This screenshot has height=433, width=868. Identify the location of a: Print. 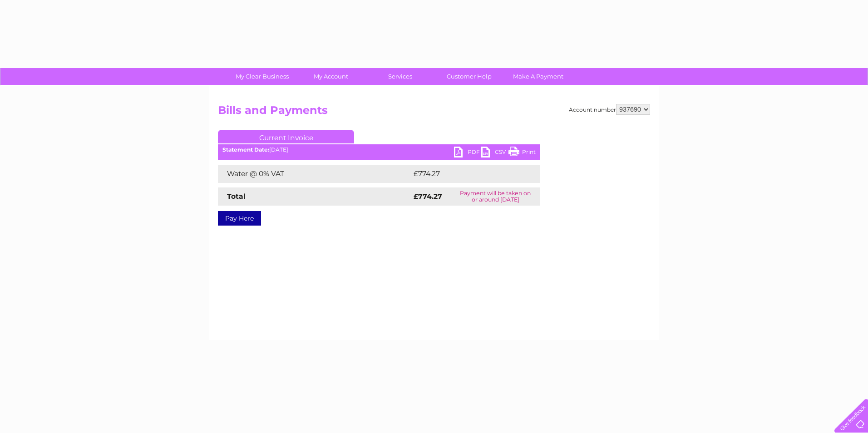
(522, 153).